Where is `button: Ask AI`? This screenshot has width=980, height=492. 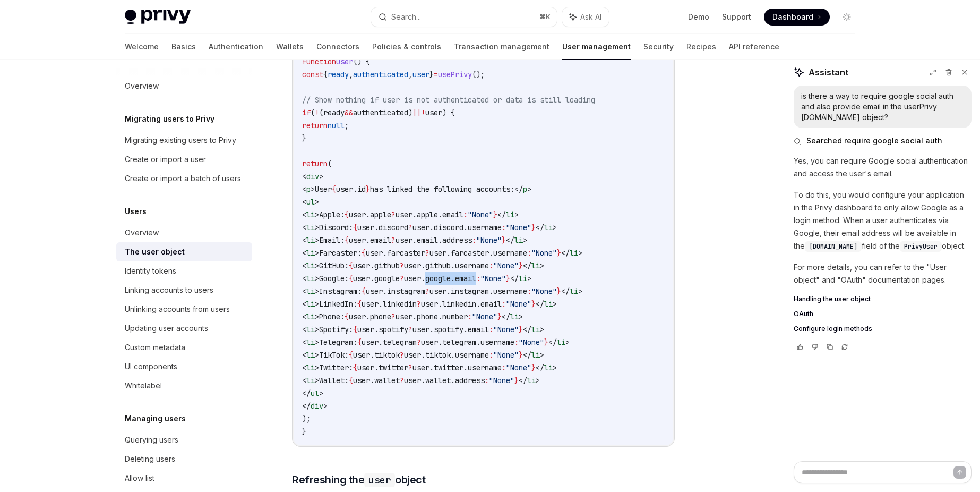
button: Ask AI is located at coordinates (586, 17).